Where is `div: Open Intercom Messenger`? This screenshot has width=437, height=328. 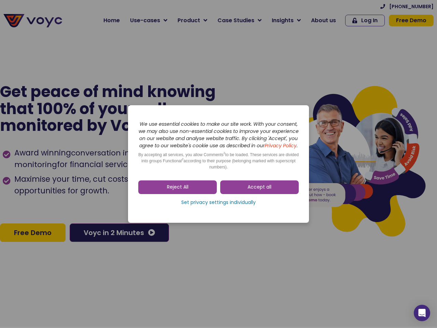
div: Open Intercom Messenger is located at coordinates (422, 313).